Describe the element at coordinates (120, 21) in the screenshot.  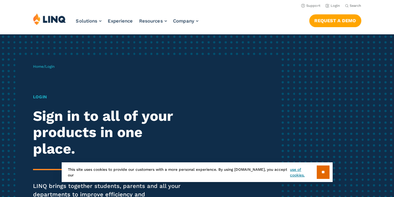
I see `a: Experience` at that location.